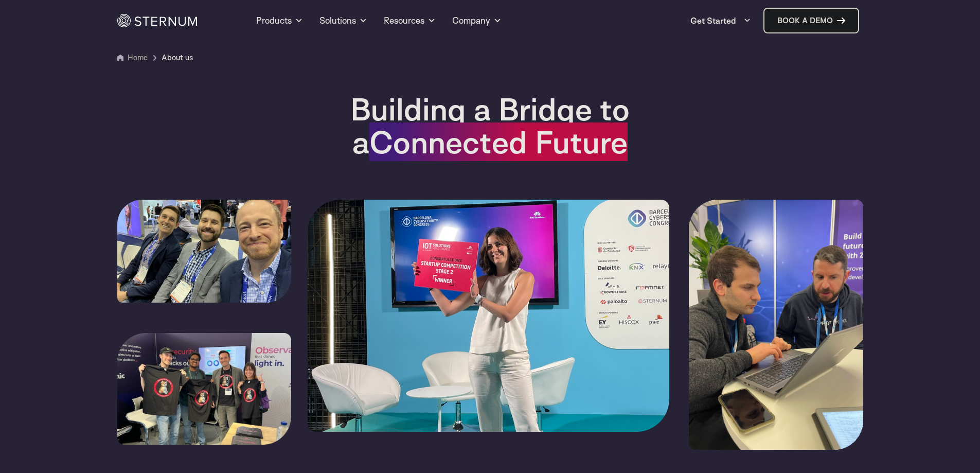 The width and height of the screenshot is (980, 473). I want to click on img: sternum-zephyr, so click(776, 324).